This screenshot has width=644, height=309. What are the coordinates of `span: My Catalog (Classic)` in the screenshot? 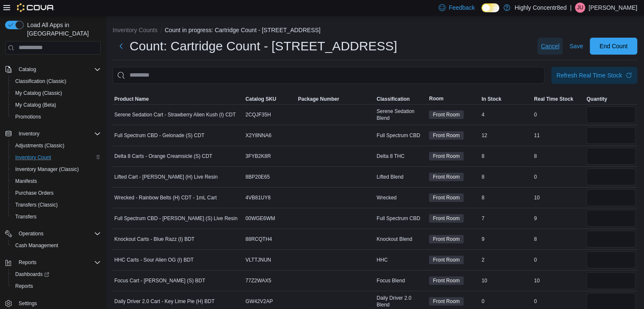 It's located at (39, 93).